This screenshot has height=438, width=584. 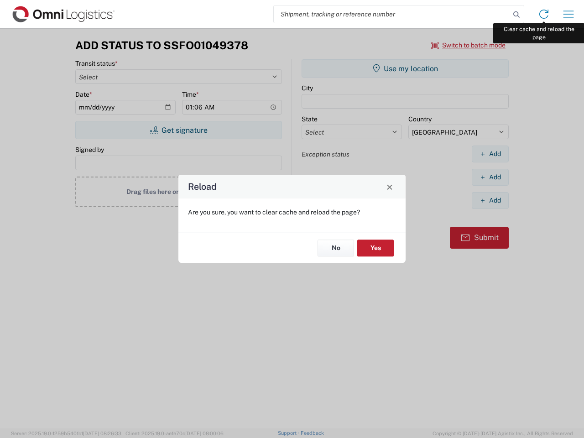 What do you see at coordinates (336, 248) in the screenshot?
I see `button: No` at bounding box center [336, 248].